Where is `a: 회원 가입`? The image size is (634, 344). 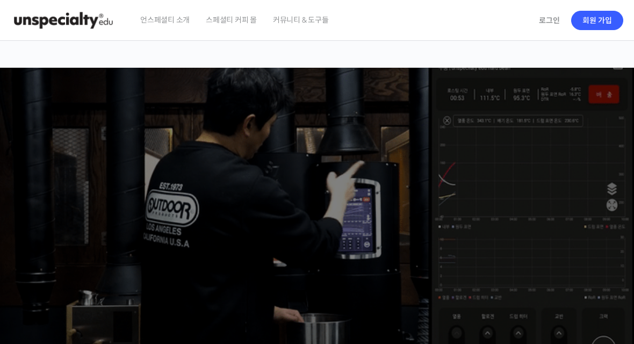 a: 회원 가입 is located at coordinates (597, 20).